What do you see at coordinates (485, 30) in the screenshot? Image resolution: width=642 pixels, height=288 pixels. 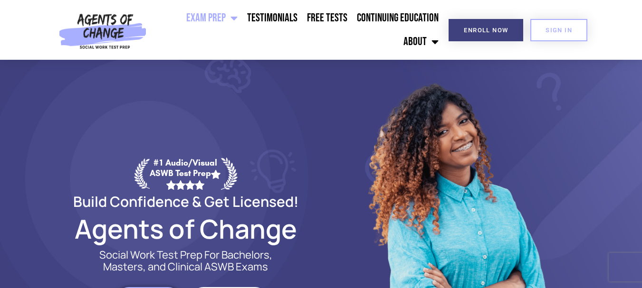 I see `a: Enroll Now` at bounding box center [485, 30].